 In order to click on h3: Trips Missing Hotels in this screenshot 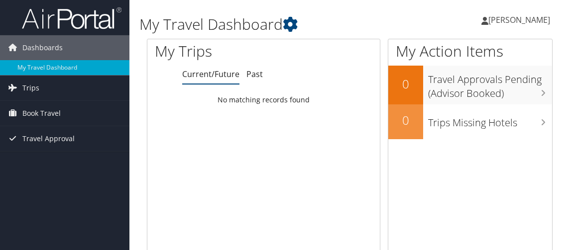, I will do `click(490, 120)`.